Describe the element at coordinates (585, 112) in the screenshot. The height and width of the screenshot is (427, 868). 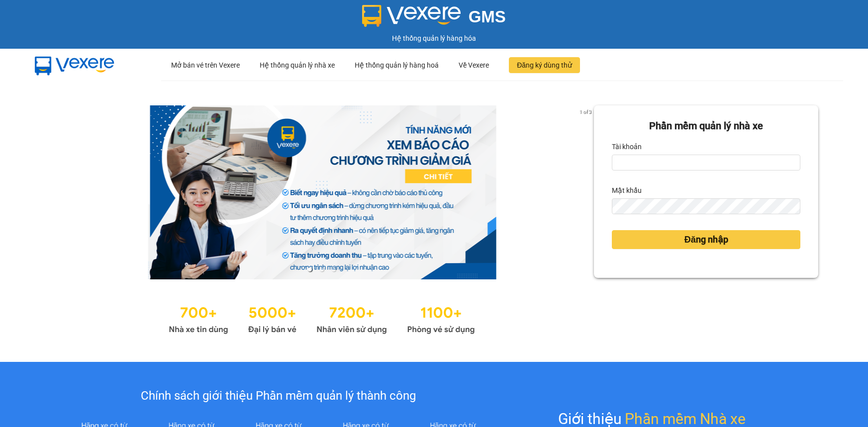
I see `p: 1 of 3` at that location.